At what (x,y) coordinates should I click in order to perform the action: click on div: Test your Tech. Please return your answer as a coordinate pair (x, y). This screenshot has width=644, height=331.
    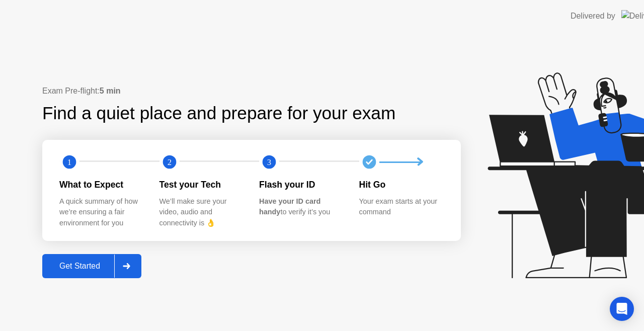
    Looking at the image, I should click on (201, 184).